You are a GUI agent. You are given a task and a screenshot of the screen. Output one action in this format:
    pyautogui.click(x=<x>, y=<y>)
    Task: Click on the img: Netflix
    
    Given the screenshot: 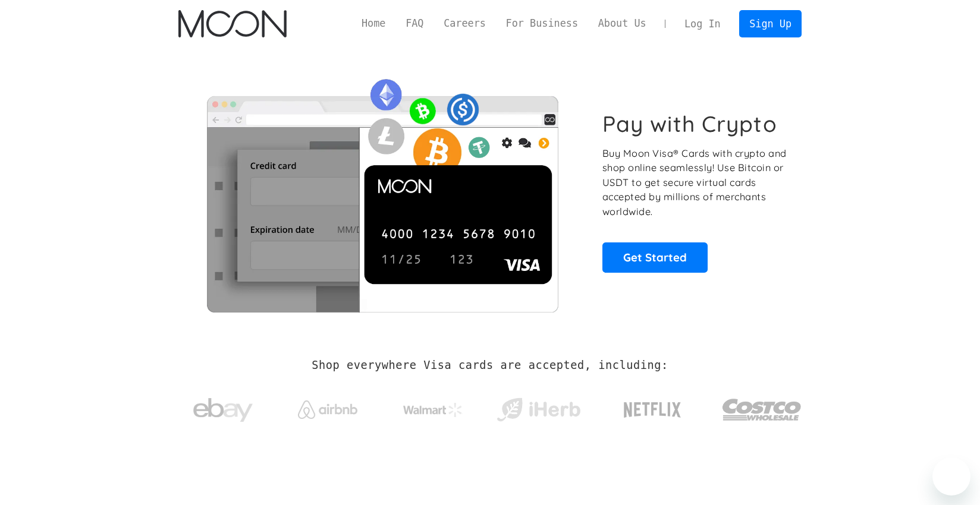 What is the action you would take?
    pyautogui.click(x=652, y=411)
    